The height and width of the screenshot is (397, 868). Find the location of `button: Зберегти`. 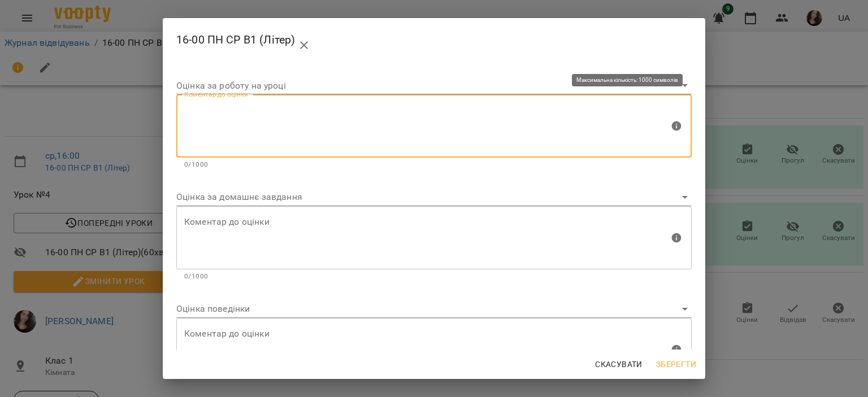

button: Зберегти is located at coordinates (676, 364).